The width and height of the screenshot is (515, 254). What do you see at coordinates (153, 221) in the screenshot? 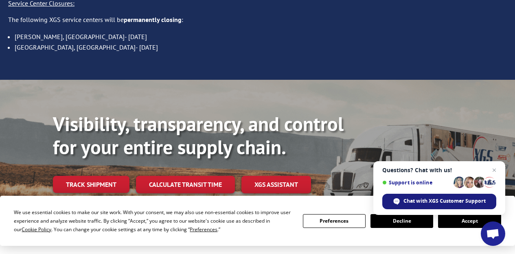
I see `div: We use essential cookies to make our site work. With your consent, we may also use non-essential ...` at bounding box center [153, 221].